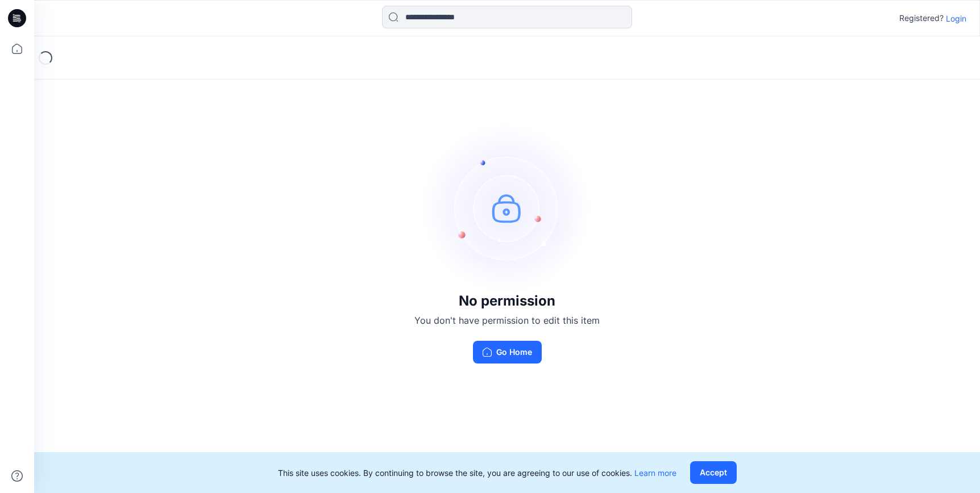  Describe the element at coordinates (507, 301) in the screenshot. I see `h3: No permission` at that location.